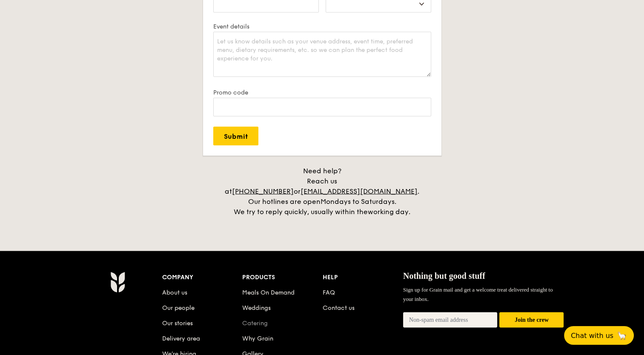 Image resolution: width=644 pixels, height=355 pixels. I want to click on span: working day., so click(389, 212).